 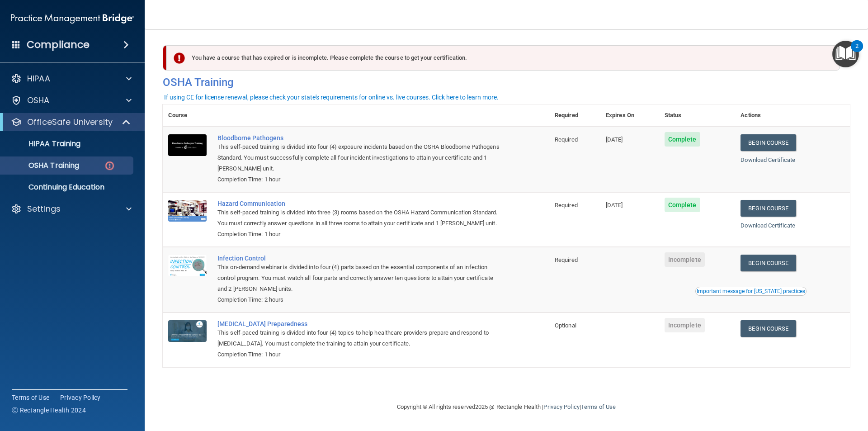 I want to click on p: OSHA, so click(x=38, y=101).